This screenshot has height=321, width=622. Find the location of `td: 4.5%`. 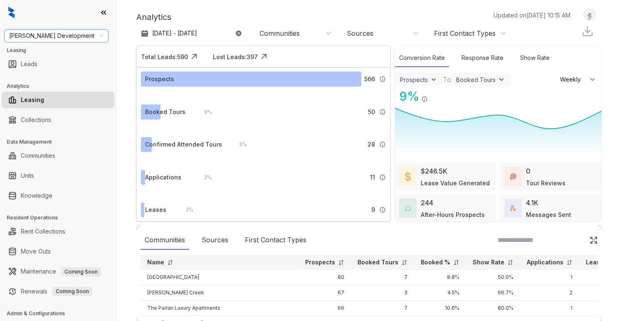

td: 4.5% is located at coordinates (440, 293).